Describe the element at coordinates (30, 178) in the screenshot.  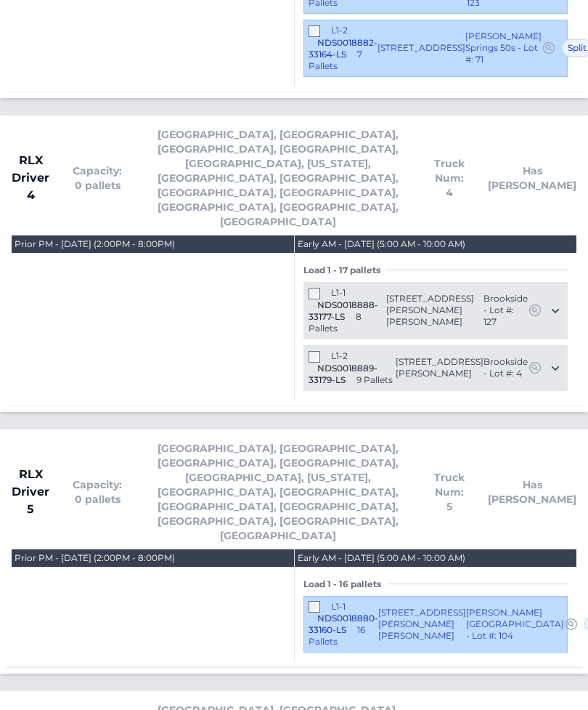
I see `span: RLX Driver 4` at that location.